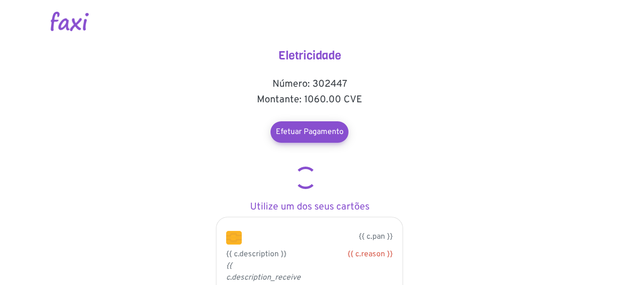 The image size is (619, 285). Describe the element at coordinates (310, 56) in the screenshot. I see `h4: Eletricidade` at that location.